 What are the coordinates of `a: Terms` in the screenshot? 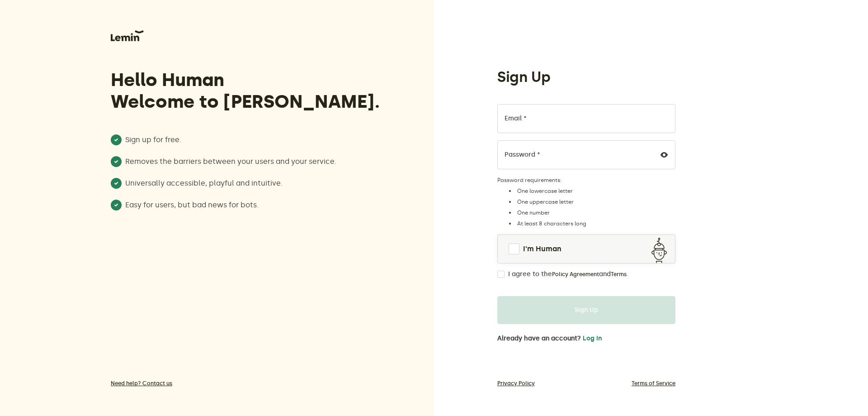 It's located at (618, 274).